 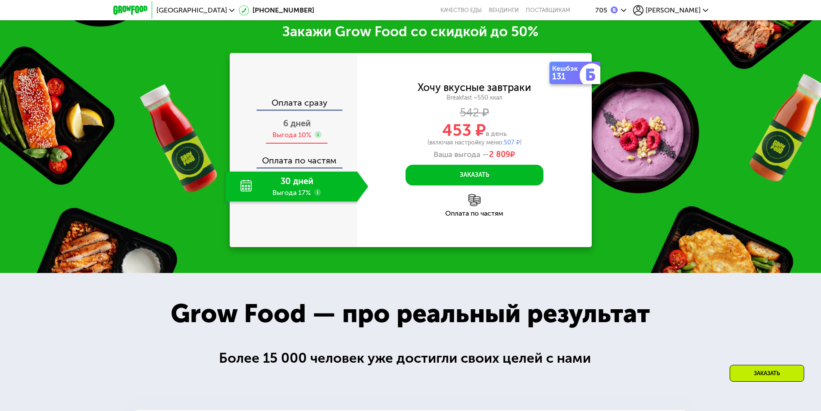 What do you see at coordinates (601, 10) in the screenshot?
I see `div: 705` at bounding box center [601, 10].